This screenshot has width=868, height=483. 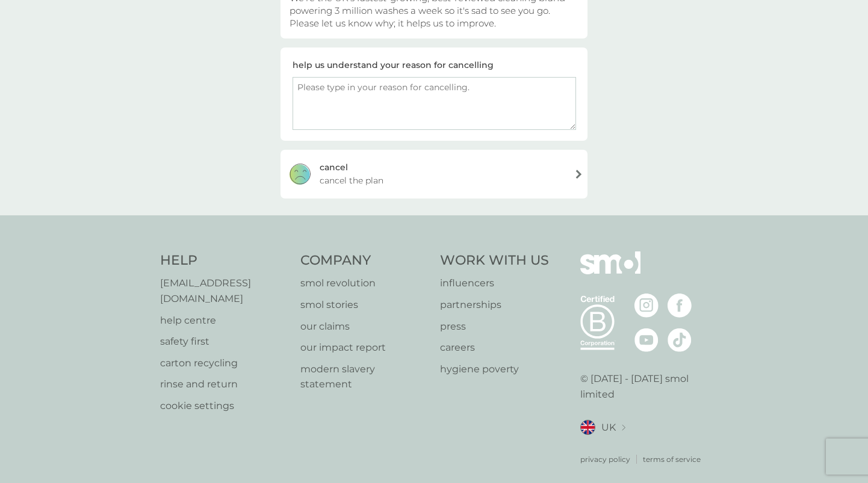 What do you see at coordinates (671, 459) in the screenshot?
I see `a: terms of service` at bounding box center [671, 459].